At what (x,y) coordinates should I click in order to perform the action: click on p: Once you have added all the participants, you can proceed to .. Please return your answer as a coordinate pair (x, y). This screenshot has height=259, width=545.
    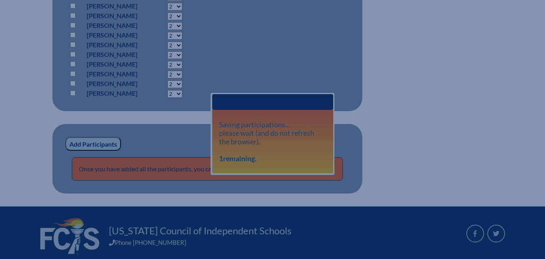
    Looking at the image, I should click on (208, 169).